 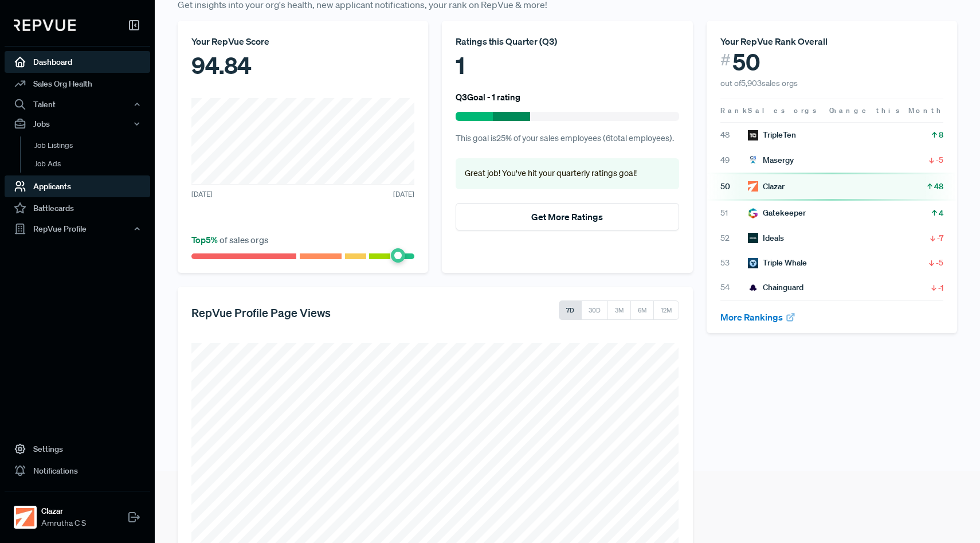 What do you see at coordinates (594, 310) in the screenshot?
I see `button: 30D` at bounding box center [594, 310].